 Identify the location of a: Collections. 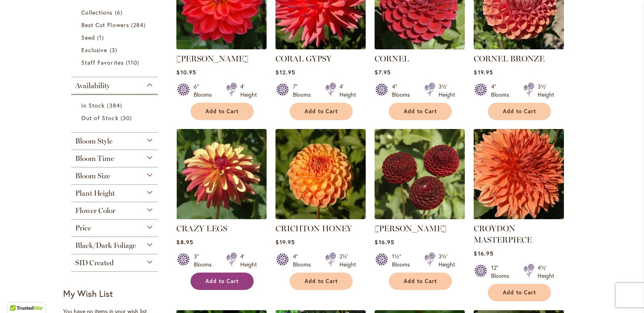
(115, 12).